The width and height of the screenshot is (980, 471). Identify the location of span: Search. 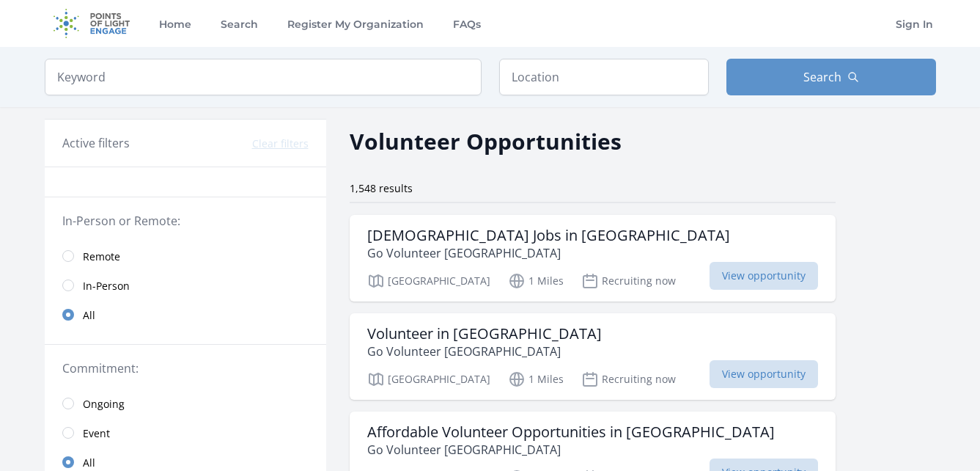
(822, 77).